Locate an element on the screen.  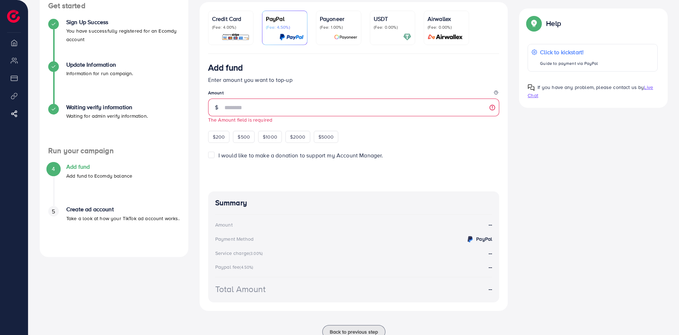
p: USDT is located at coordinates (393, 19).